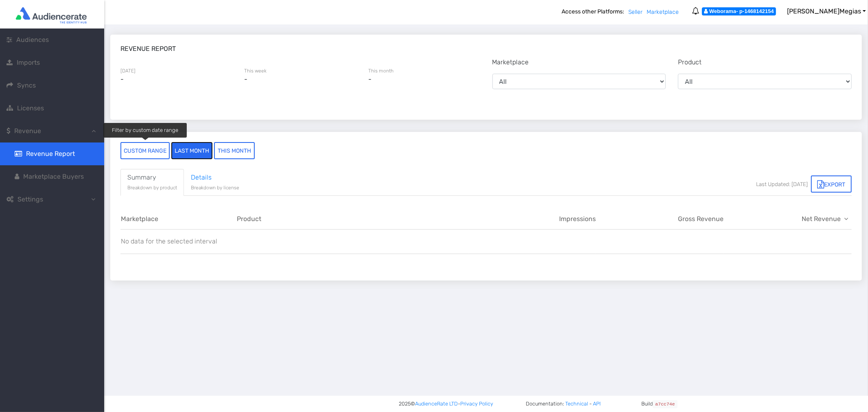  Describe the element at coordinates (579, 62) in the screenshot. I see `p: Marketplace` at that location.